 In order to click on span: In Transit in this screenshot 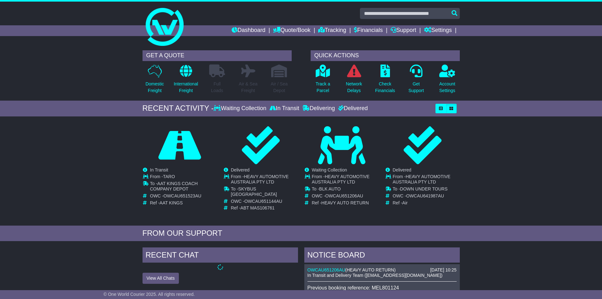, I will do `click(159, 170)`.